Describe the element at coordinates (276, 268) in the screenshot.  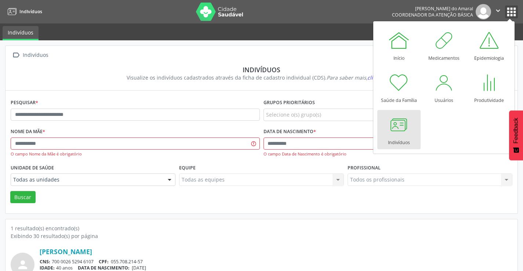
I see `div: 40 anos` at that location.